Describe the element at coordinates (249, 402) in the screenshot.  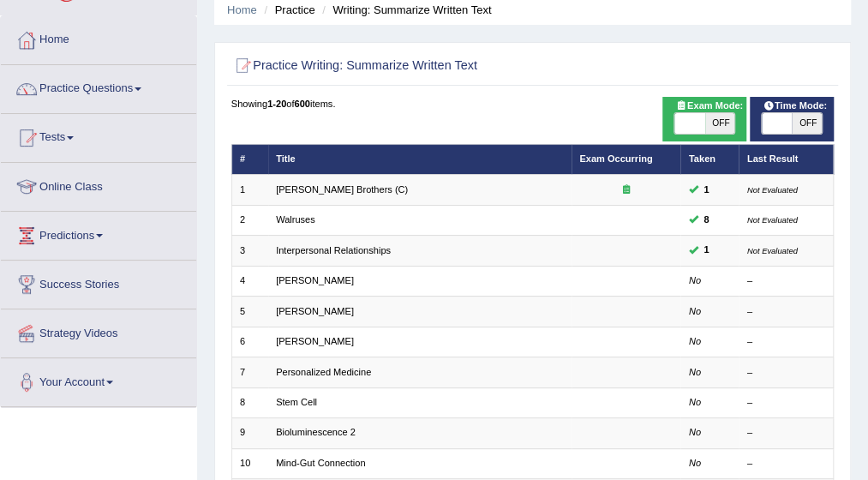
I see `td: 8` at that location.